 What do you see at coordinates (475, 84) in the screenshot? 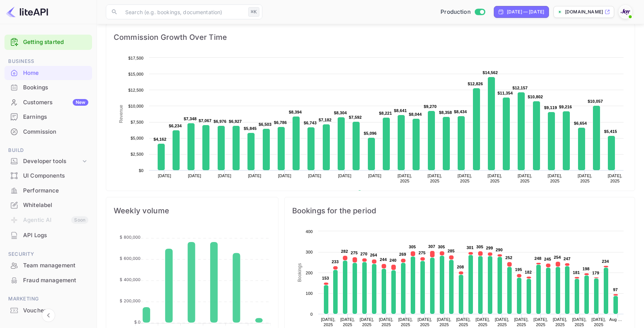
I see `text: $12,826` at bounding box center [475, 84].